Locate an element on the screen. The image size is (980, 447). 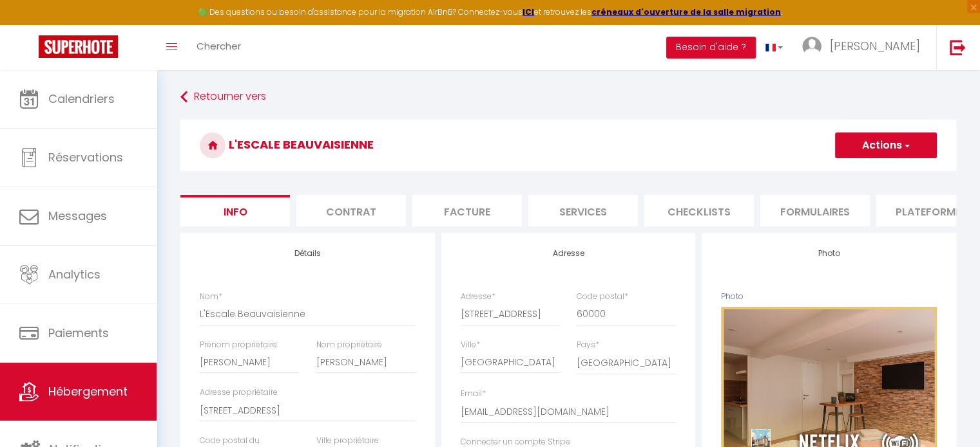
li: Checklists is located at coordinates (699, 210).